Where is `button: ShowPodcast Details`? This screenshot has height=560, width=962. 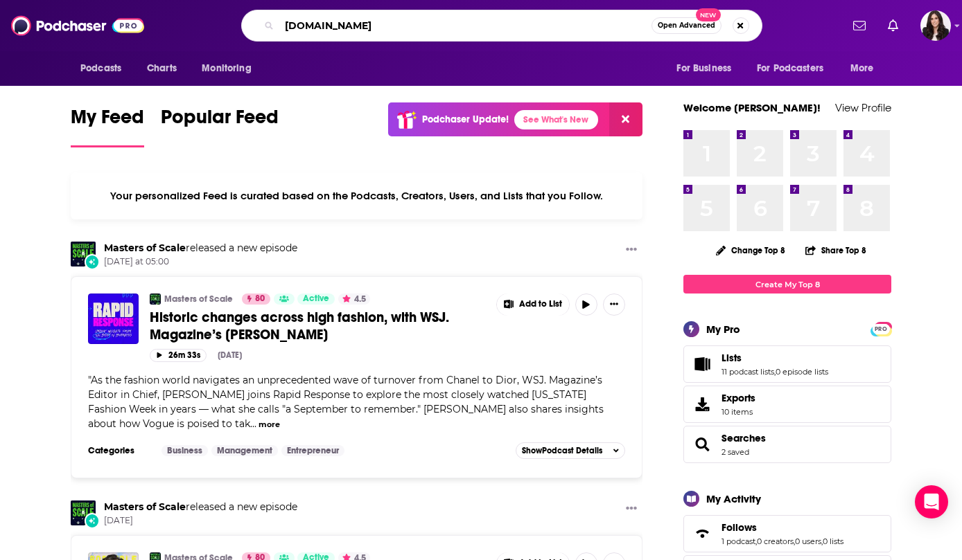
button: ShowPodcast Details is located at coordinates (571, 451).